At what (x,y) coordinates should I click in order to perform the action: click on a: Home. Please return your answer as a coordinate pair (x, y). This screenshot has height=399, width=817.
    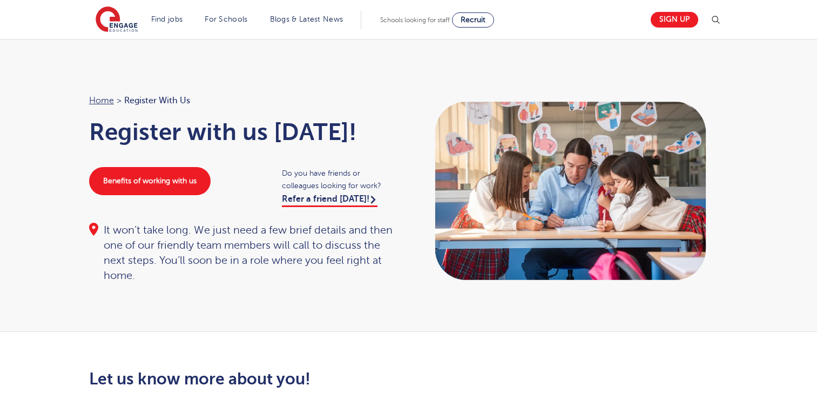
    Looking at the image, I should click on (102, 100).